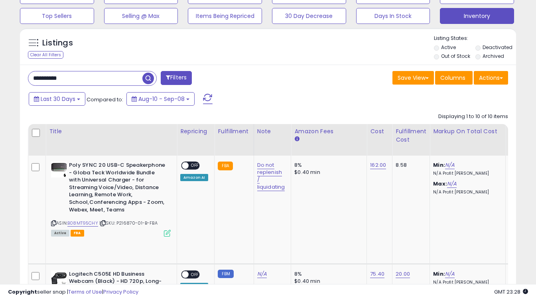  Describe the element at coordinates (510, 291) in the screenshot. I see `span: 2025-10-9 23:28 GMT` at that location.